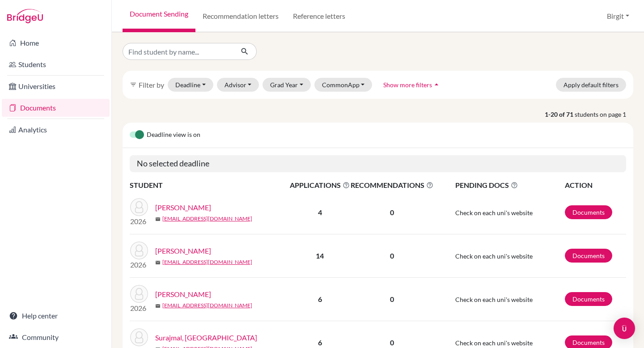  I want to click on i: filter_list, so click(133, 85).